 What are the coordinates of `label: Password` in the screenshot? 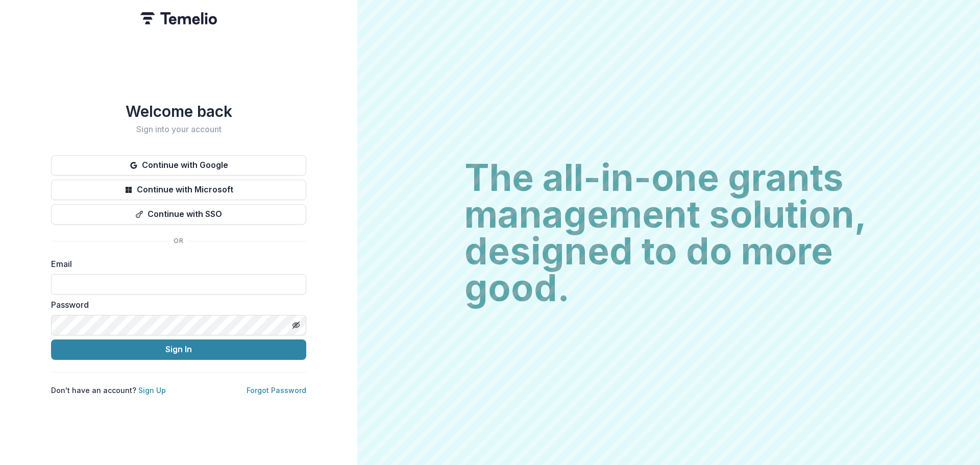 It's located at (176, 304).